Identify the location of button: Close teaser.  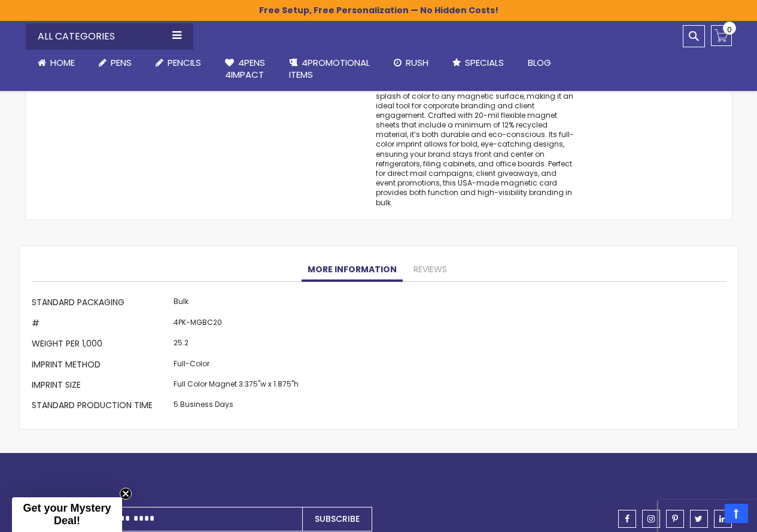
(126, 494).